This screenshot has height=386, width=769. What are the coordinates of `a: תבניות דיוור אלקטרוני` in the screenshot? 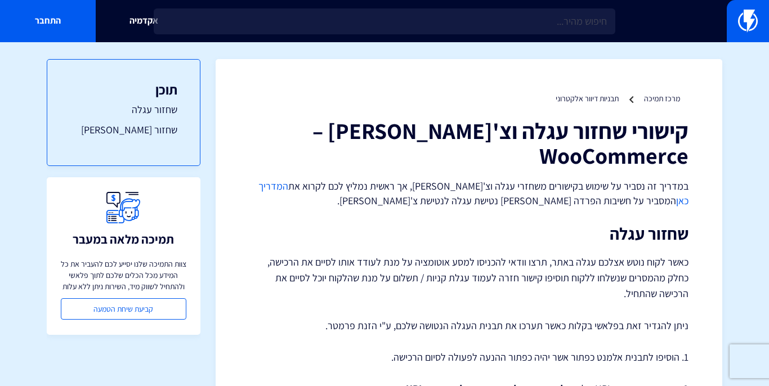 It's located at (587, 99).